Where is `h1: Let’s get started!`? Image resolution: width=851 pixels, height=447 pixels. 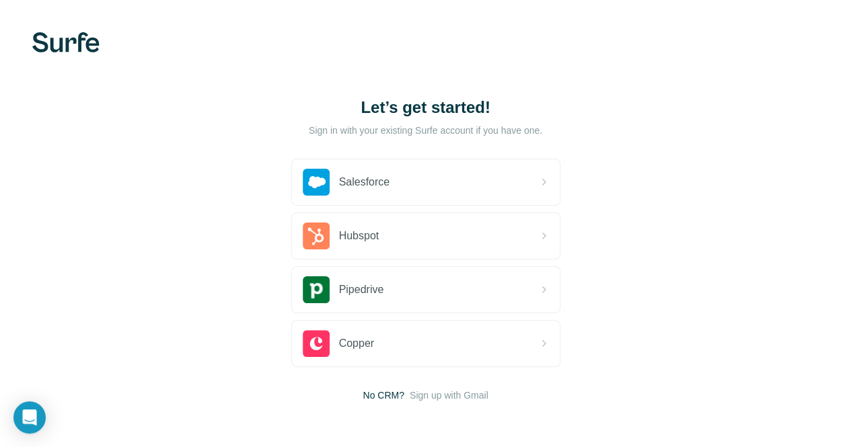
h1: Let’s get started! is located at coordinates (426, 108).